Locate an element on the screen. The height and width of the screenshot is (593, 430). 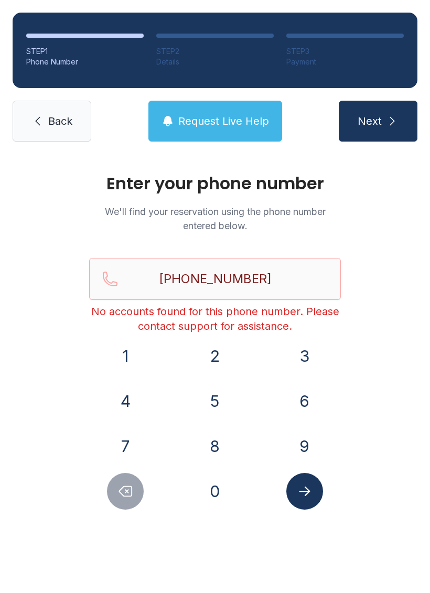
div: STEP 3 is located at coordinates (345, 51).